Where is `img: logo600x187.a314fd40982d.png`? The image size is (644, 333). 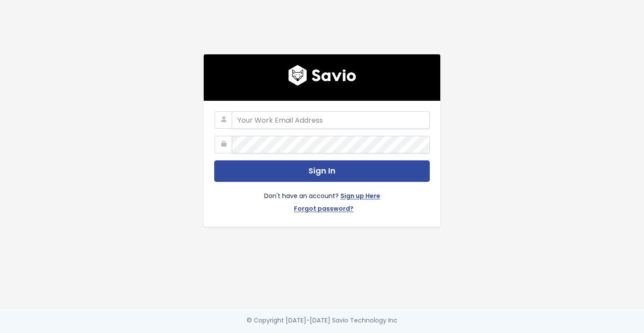
img: logo600x187.a314fd40982d.png is located at coordinates (322, 75).